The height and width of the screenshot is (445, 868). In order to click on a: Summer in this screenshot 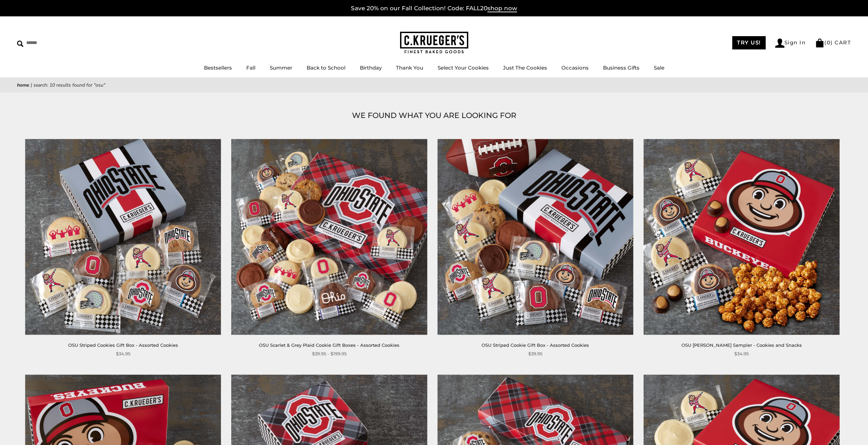, I will do `click(281, 68)`.